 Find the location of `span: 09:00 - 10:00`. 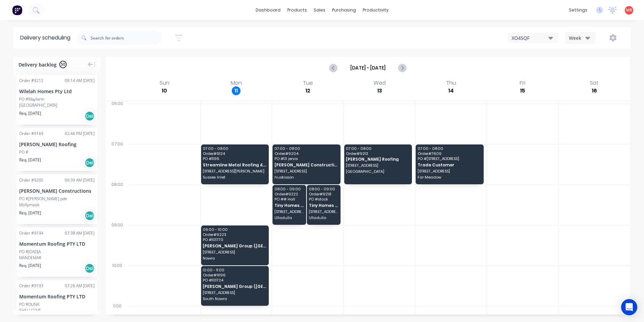

span: 09:00 - 10:00 is located at coordinates (234, 230).